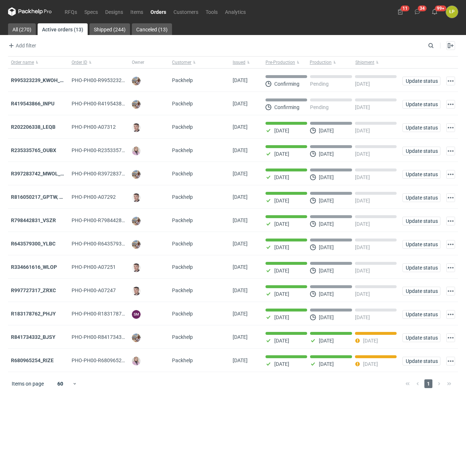 The height and width of the screenshot is (476, 466). What do you see at coordinates (123, 174) in the screenshot?
I see `span: PHO-PH00-R397283742_MWOL_XOYY_RJGV` at bounding box center [123, 174].